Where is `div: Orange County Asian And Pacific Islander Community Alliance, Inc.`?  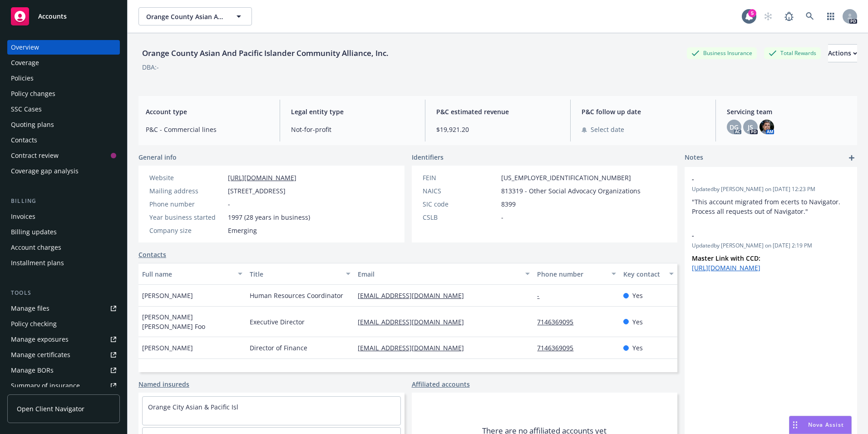
div: Orange County Asian And Pacific Islander Community Alliance, Inc. is located at coordinates (265, 53).